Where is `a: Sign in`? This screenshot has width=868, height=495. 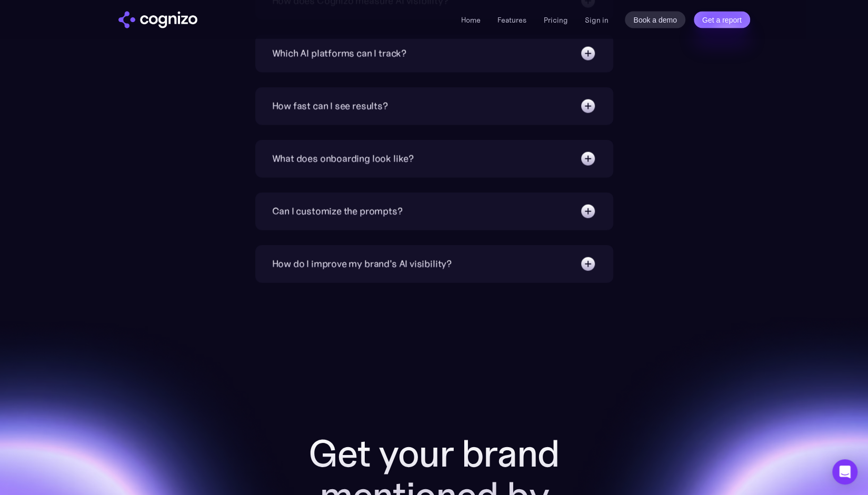
a: Sign in is located at coordinates (596, 20).